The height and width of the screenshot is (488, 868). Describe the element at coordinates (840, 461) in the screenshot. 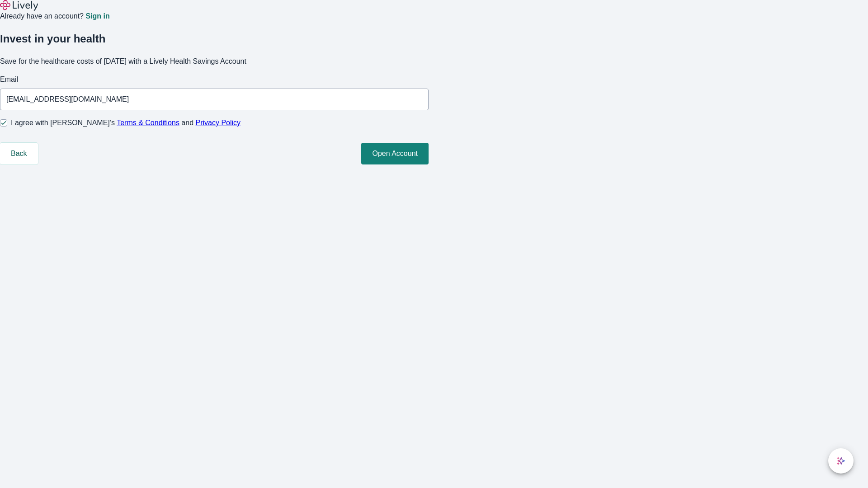

I see `svg: Lively AI Assistant` at that location.